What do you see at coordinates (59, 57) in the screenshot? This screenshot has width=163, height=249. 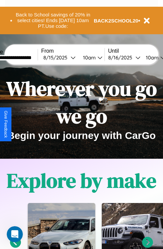 I see `button: 8/15/2025` at bounding box center [59, 57].